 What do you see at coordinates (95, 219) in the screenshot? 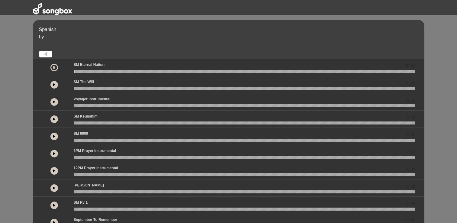
I see `p: September to Remember` at bounding box center [95, 219].